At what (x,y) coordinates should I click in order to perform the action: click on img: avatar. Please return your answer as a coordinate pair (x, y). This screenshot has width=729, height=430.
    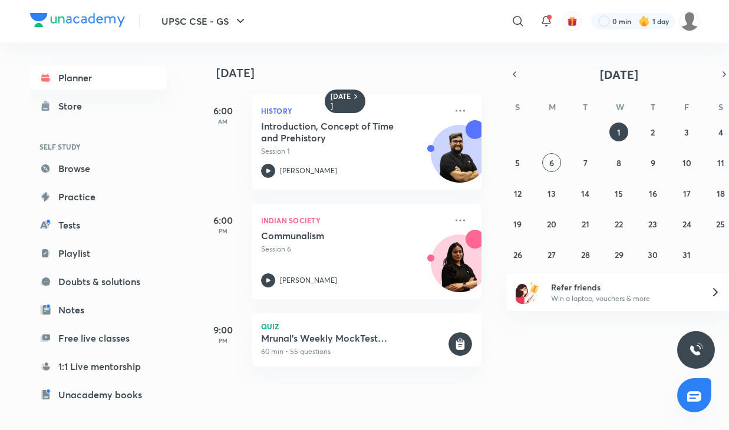
    Looking at the image, I should click on (572, 21).